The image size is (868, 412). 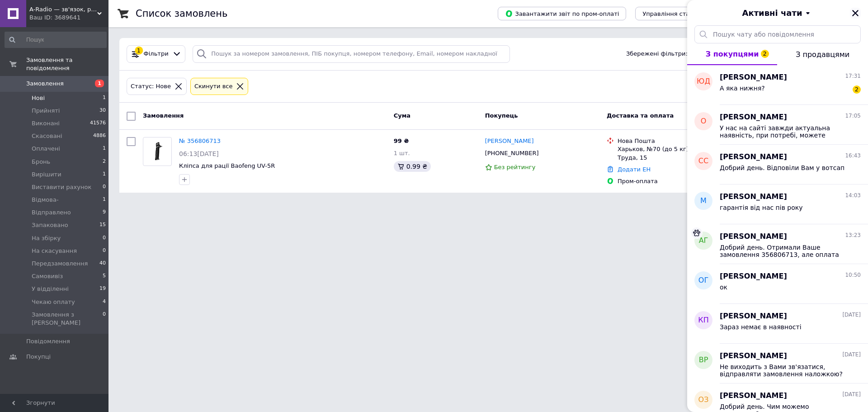 I want to click on a: № 356806713, so click(x=200, y=141).